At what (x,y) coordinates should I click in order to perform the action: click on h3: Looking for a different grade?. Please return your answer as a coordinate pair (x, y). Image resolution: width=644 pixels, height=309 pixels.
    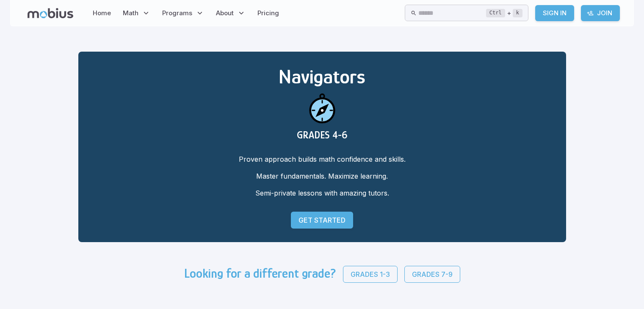
    Looking at the image, I should click on (260, 274).